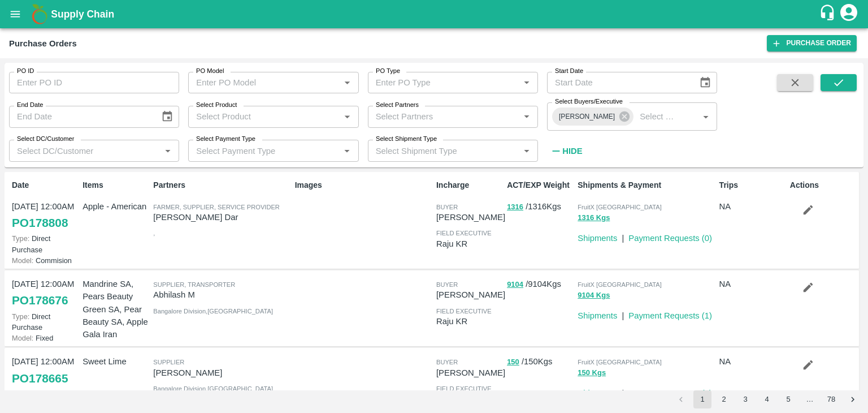  I want to click on button: 1316 Kgs, so click(593, 218).